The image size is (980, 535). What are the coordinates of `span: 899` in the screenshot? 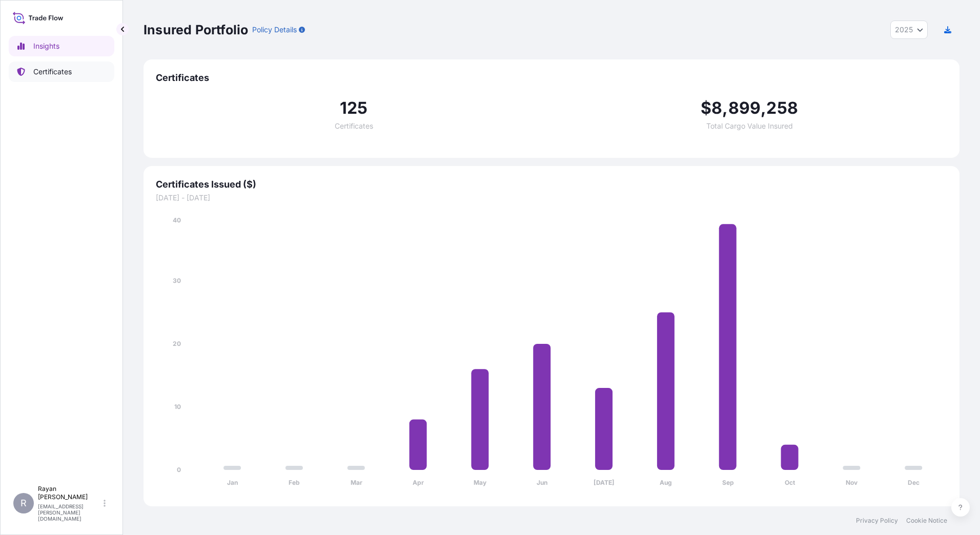 It's located at (745, 108).